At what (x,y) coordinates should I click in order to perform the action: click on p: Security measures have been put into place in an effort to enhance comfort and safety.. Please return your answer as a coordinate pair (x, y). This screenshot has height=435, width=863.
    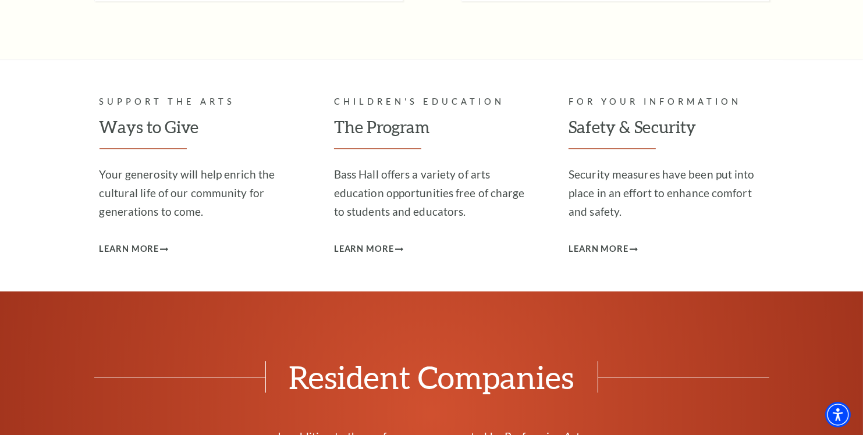
    Looking at the image, I should click on (666, 193).